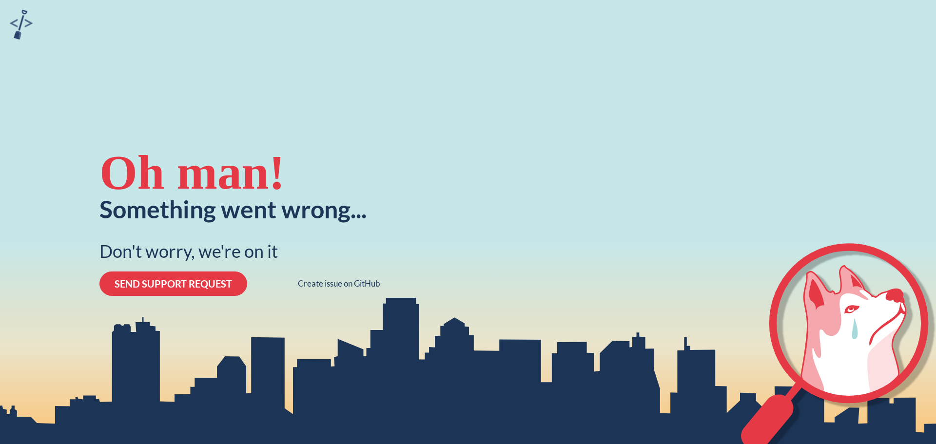  Describe the element at coordinates (173, 284) in the screenshot. I see `button: SEND SUPPORT REQUEST` at that location.